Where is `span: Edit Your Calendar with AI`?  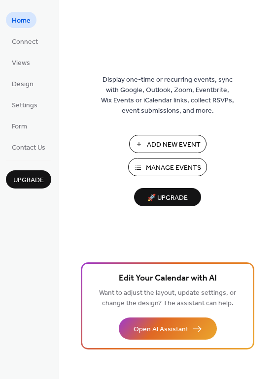
span: Edit Your Calendar with AI is located at coordinates (167, 279).